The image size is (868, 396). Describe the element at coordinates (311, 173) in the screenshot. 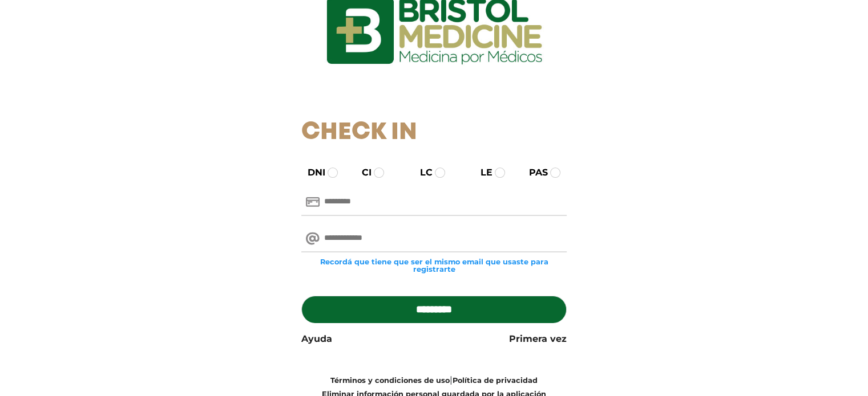

I see `label: DNI` at that location.